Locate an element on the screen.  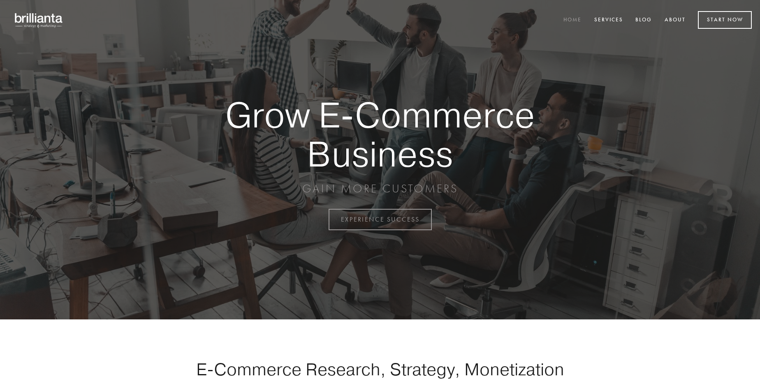
p: GAIN MORE CUSTOMERS is located at coordinates (380, 189).